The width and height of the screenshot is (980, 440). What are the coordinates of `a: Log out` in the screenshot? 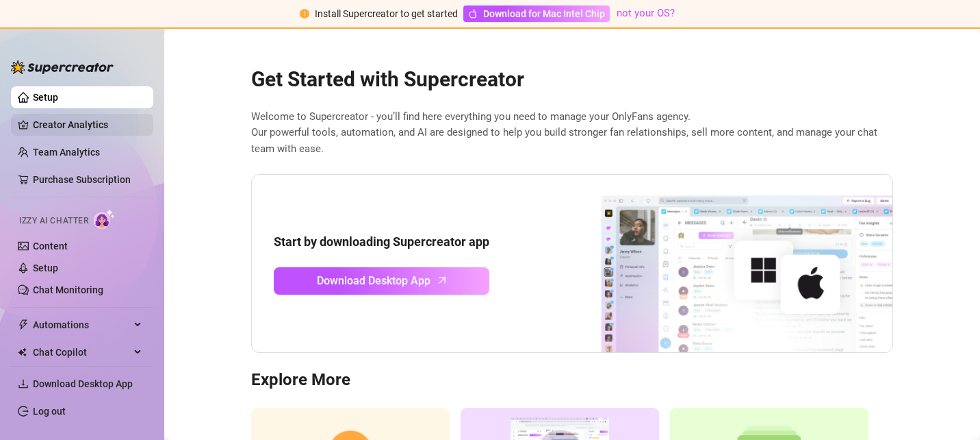 It's located at (49, 411).